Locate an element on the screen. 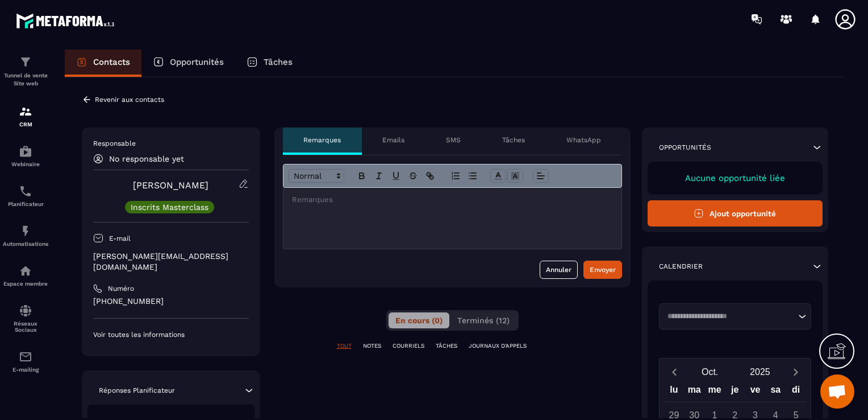  p: SMS is located at coordinates (453, 140).